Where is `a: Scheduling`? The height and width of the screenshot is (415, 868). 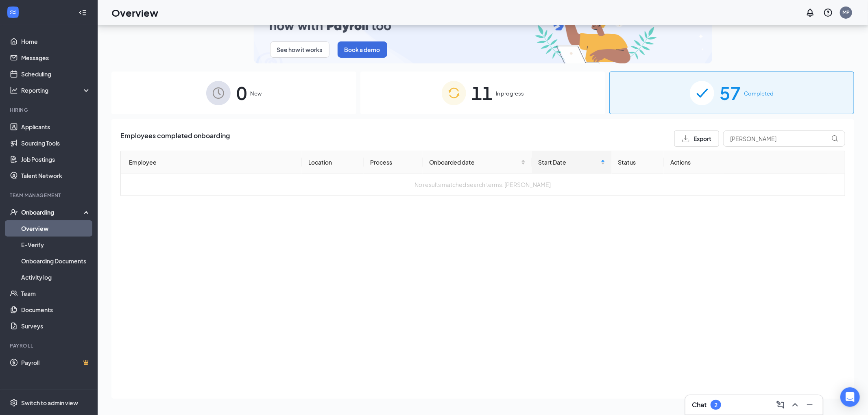 a: Scheduling is located at coordinates (56, 74).